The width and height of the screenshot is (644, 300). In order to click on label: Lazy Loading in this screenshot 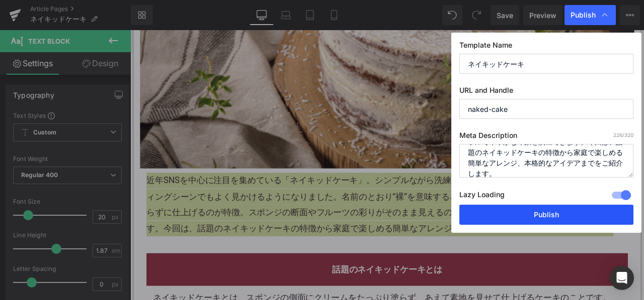, I will do `click(482, 196)`.